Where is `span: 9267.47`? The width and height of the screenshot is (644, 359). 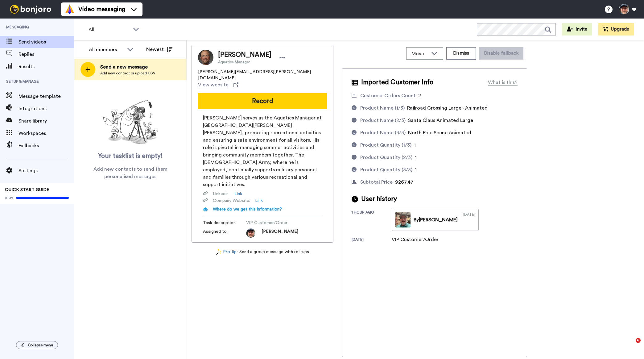 span: 9267.47 is located at coordinates (404, 182).